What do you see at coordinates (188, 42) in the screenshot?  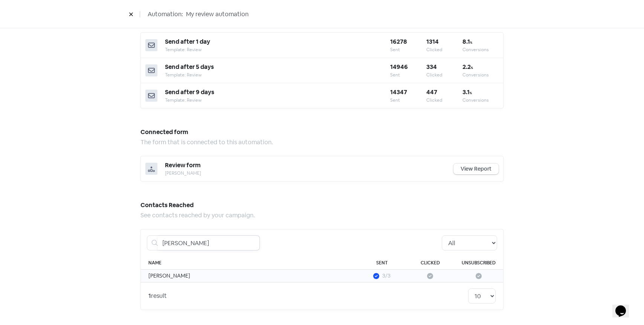 I see `span: Send after 1 day` at bounding box center [188, 42].